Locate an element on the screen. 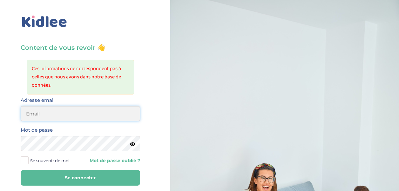  label: Mot de passe is located at coordinates (37, 130).